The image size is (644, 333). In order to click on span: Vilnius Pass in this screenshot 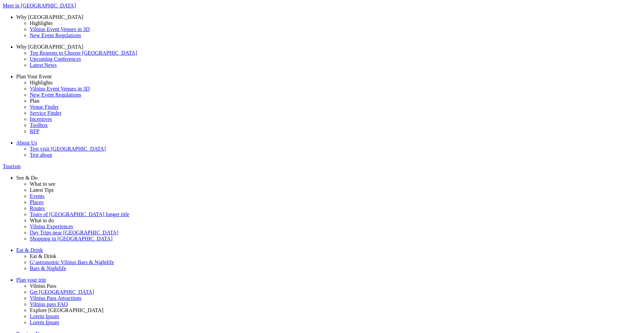, I will do `click(43, 286)`.